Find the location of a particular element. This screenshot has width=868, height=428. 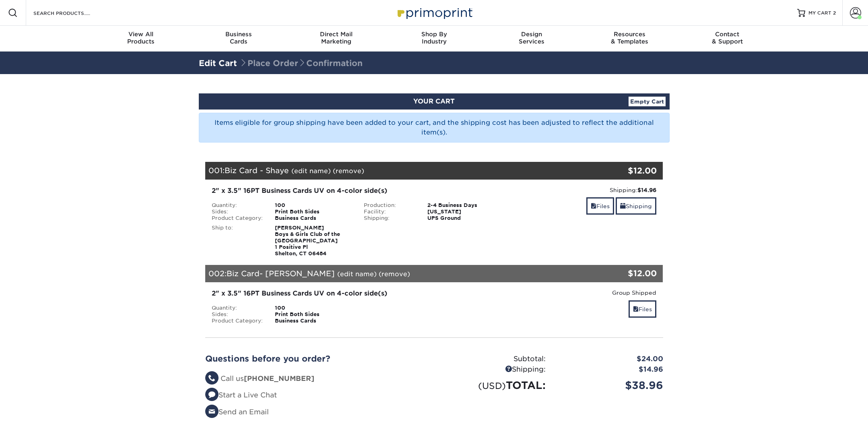

a: Contact& Support is located at coordinates (727, 39).